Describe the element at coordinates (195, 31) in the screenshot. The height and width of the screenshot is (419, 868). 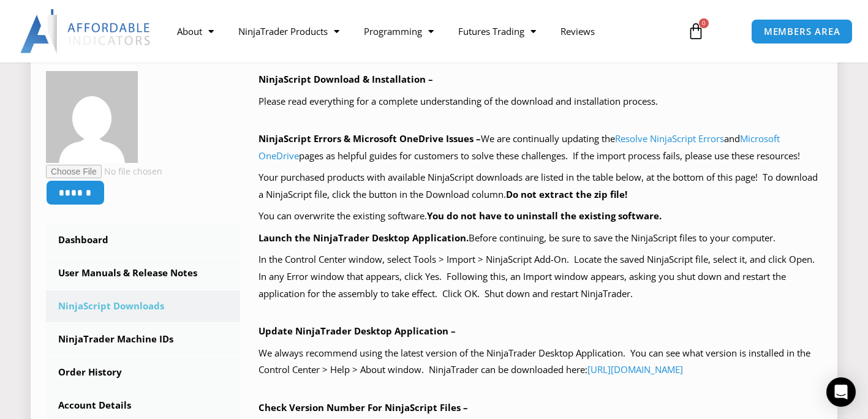
I see `a: About` at that location.